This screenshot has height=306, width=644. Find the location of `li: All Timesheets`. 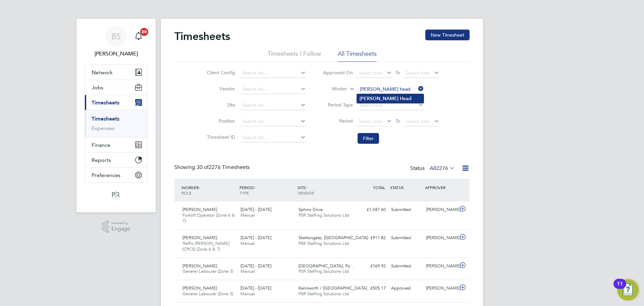

li: All Timesheets is located at coordinates (357, 56).